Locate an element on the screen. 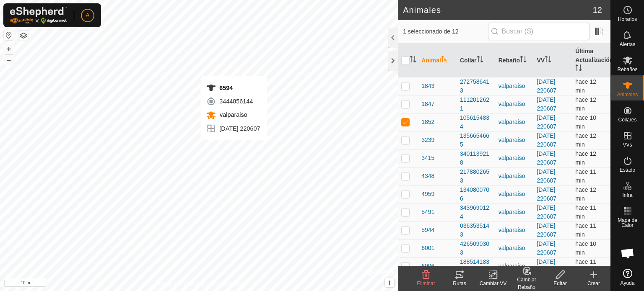 Image resolution: width=644 pixels, height=291 pixels. a: Política de Privacidad is located at coordinates (179, 284).